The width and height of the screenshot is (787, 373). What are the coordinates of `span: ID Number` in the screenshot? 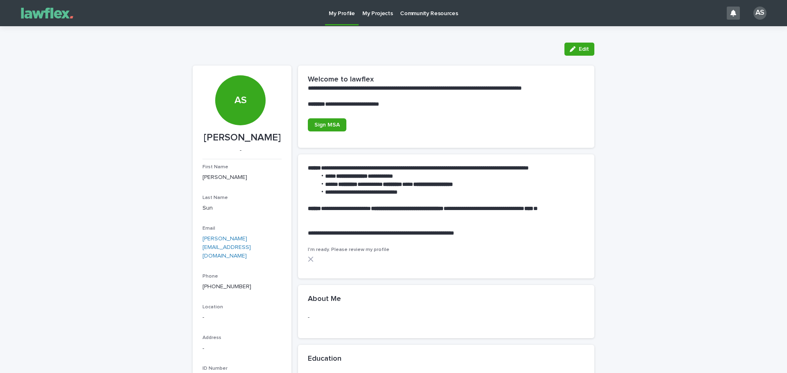 It's located at (215, 369).